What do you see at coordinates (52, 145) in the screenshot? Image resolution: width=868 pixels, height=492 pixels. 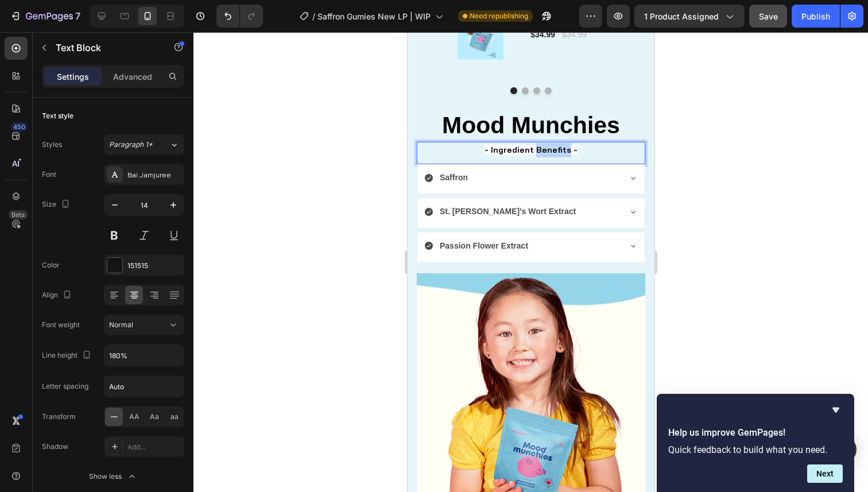 I see `div: Styles` at bounding box center [52, 145].